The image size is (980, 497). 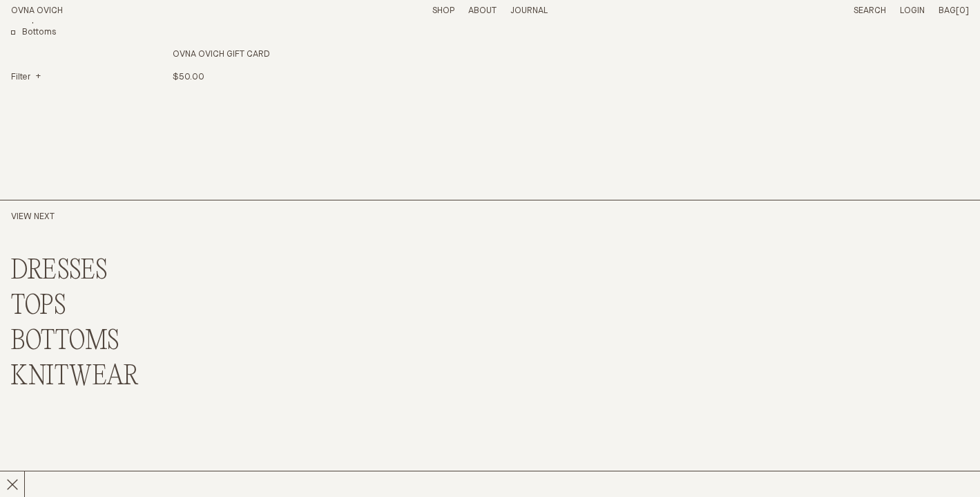 What do you see at coordinates (947, 10) in the screenshot?
I see `span: Bag` at bounding box center [947, 10].